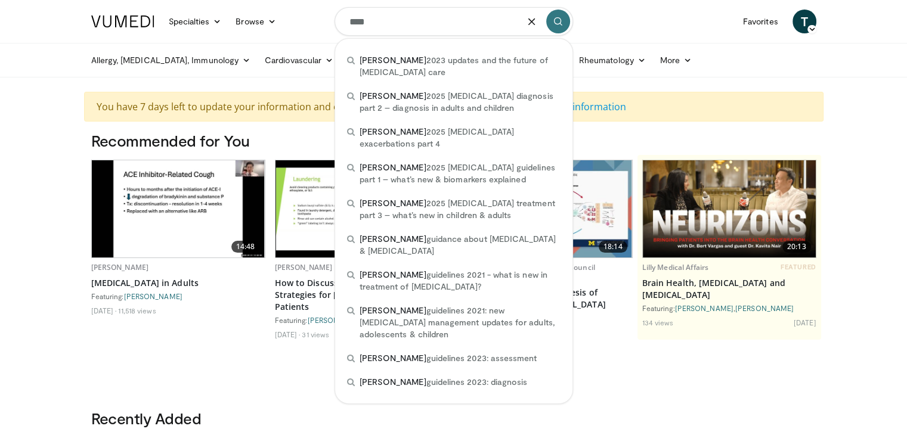 Image resolution: width=907 pixels, height=435 pixels. I want to click on img: 80609b7e-5251-4c2f-a24e-279857797b77.620x360_q85_upscale.jpg, so click(362, 209).